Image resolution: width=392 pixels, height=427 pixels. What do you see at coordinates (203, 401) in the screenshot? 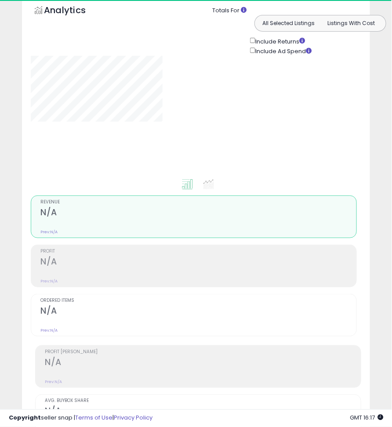
I see `span: Avg. Buybox Share` at bounding box center [203, 401].